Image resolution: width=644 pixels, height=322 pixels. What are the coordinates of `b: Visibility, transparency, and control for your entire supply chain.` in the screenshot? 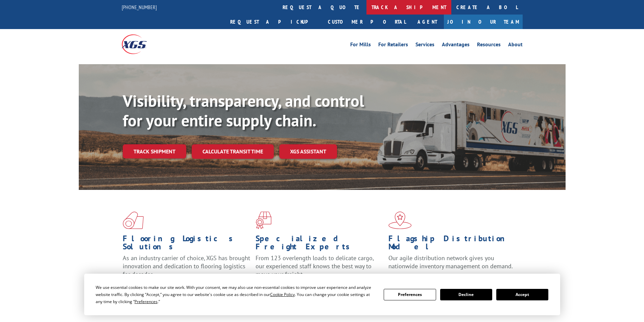 It's located at (243, 110).